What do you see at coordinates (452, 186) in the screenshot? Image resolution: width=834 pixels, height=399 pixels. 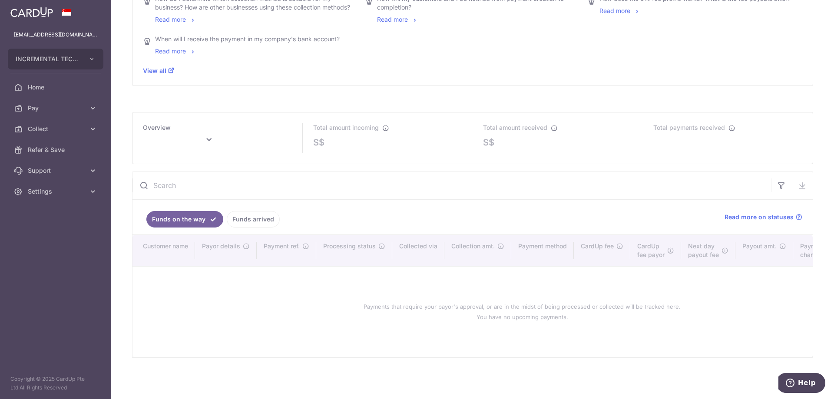 I see `input: Search` at bounding box center [452, 186].